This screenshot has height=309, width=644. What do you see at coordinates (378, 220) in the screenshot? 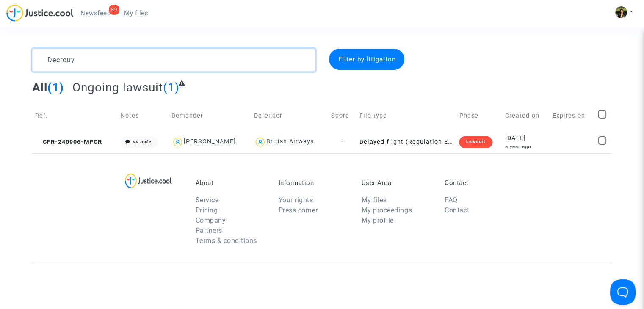
I see `a: My profile` at bounding box center [378, 220].